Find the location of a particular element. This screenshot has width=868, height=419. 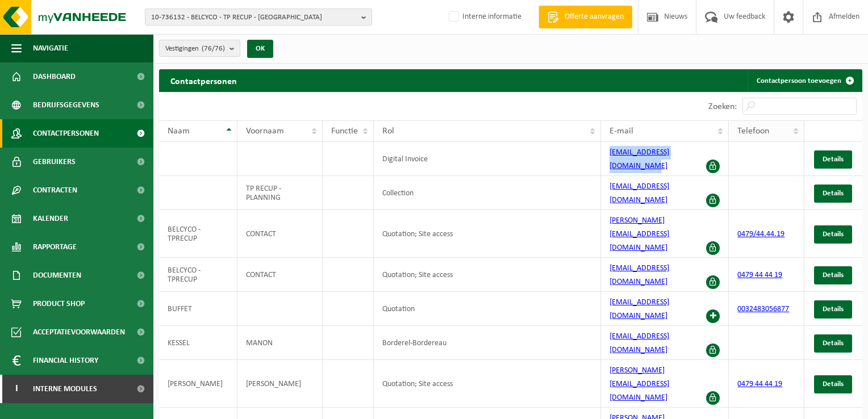

td: MANON is located at coordinates (280, 343).